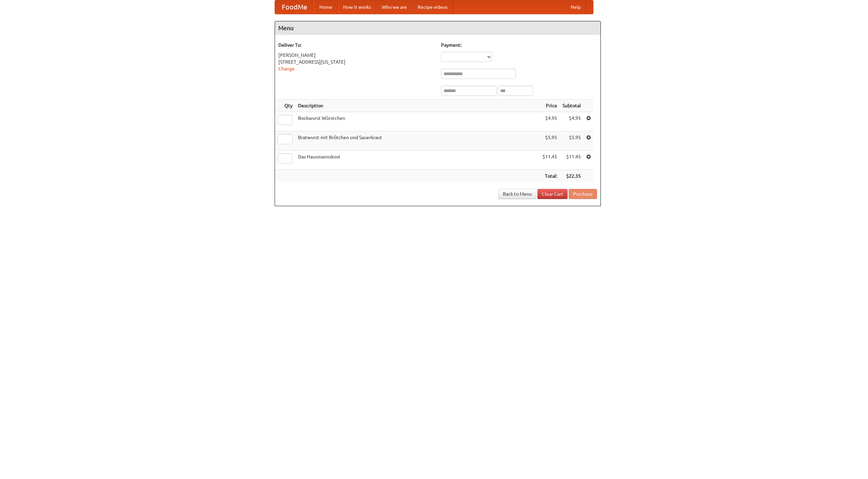 The image size is (868, 479). Describe the element at coordinates (286, 69) in the screenshot. I see `a: Change` at that location.